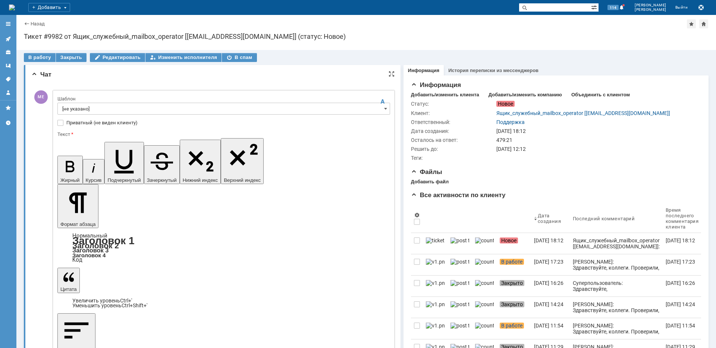  Describe the element at coordinates (134, 305) in the screenshot. I see `span: Ctrl+Shift+'` at that location.